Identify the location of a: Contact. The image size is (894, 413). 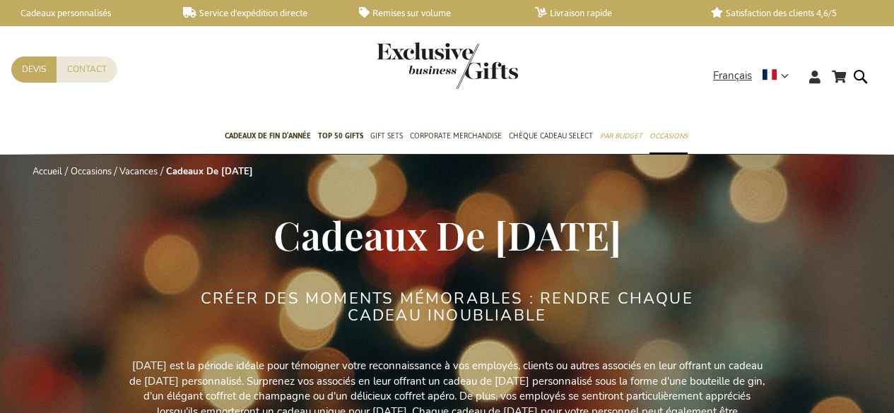
(87, 69).